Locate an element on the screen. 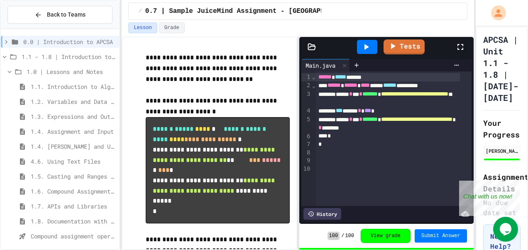 The height and width of the screenshot is (250, 528). div: 6 is located at coordinates (306, 136).